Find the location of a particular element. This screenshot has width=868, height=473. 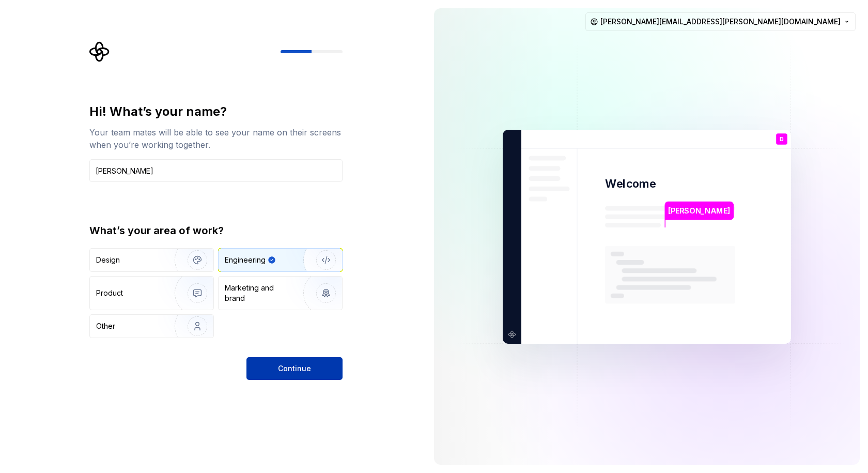

div: Your team mates will be able to see your name on their screens when you’re working together. is located at coordinates (216, 139).